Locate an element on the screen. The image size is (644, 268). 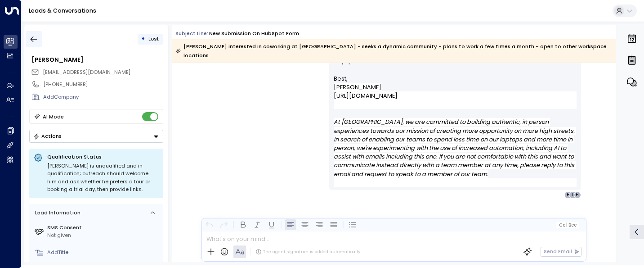
button: Cc|Bcc is located at coordinates (568, 225).